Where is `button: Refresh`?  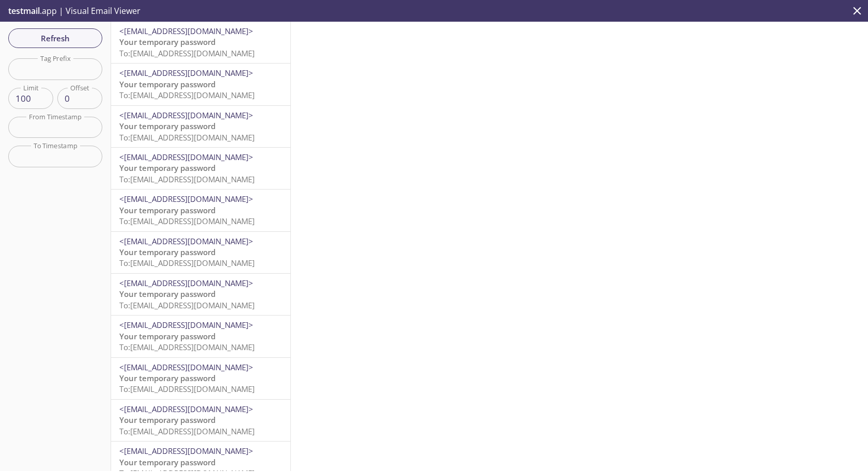 button: Refresh is located at coordinates (55, 38).